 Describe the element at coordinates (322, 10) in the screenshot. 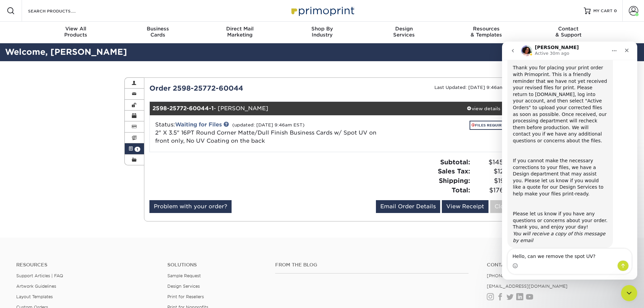

I see `img: Primoprint` at that location.